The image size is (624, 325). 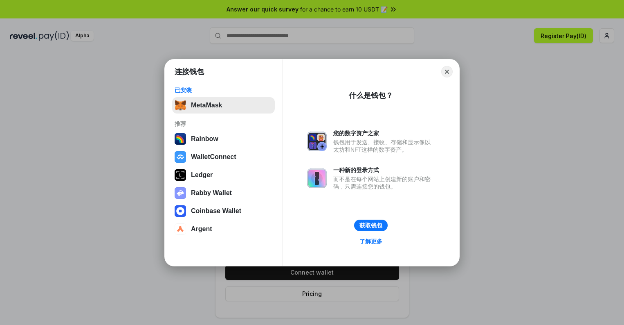 I want to click on div: 推荐, so click(x=223, y=124).